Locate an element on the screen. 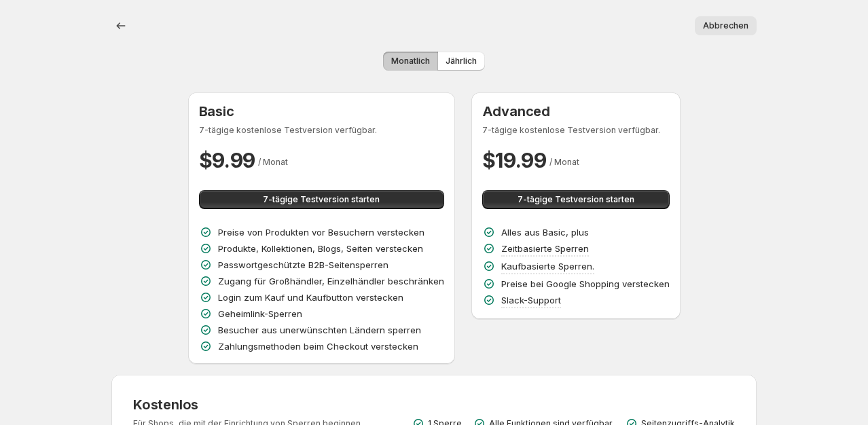  h3: Kostenlos is located at coordinates (248, 405).